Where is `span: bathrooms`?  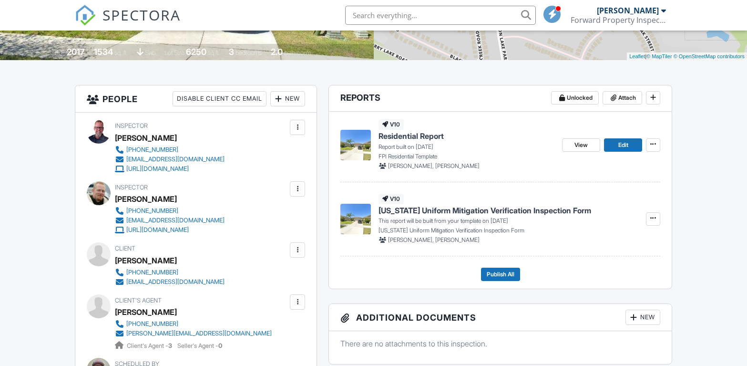 span: bathrooms is located at coordinates (297, 52).